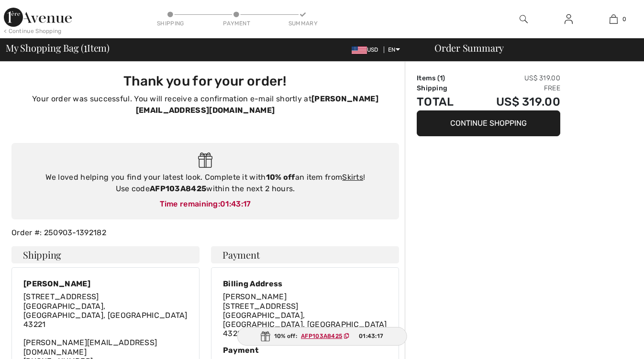  Describe the element at coordinates (443, 78) in the screenshot. I see `td: Items ( )` at that location.